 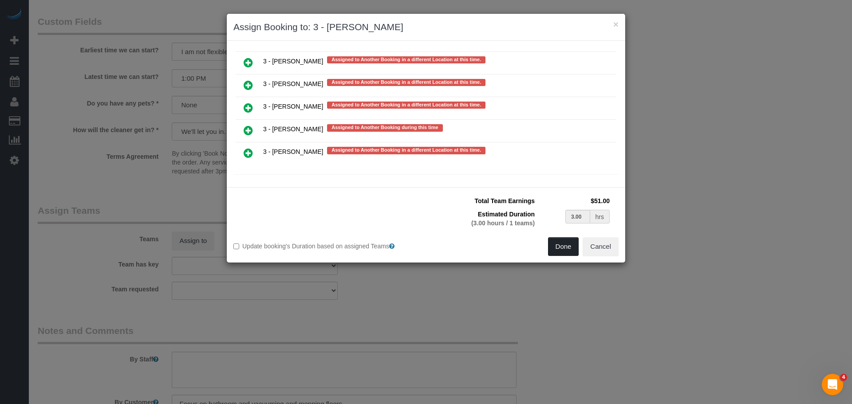 I want to click on button: Cancel, so click(x=600, y=247).